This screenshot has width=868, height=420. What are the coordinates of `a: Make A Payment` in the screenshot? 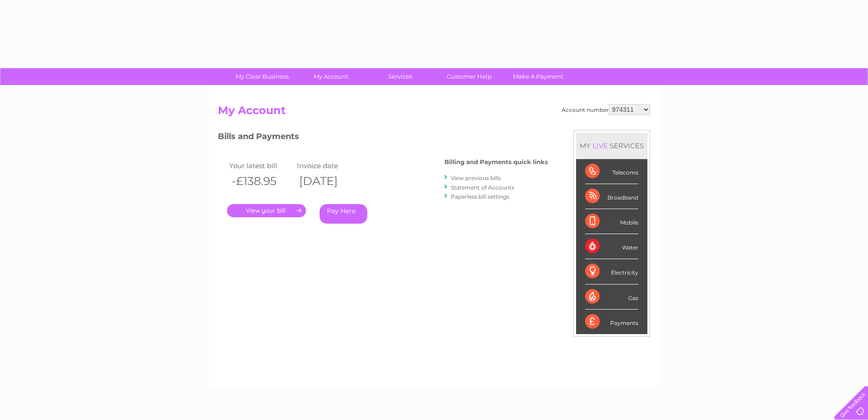 It's located at (538, 76).